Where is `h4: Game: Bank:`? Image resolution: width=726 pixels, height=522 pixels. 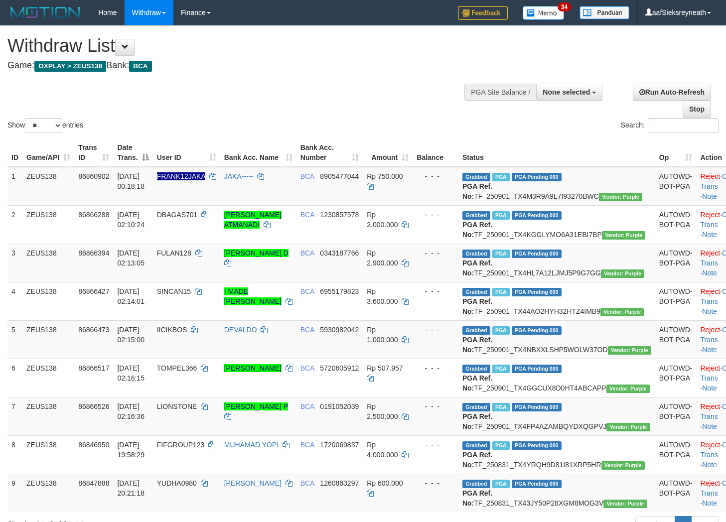 h4: Game: Bank: is located at coordinates (241, 66).